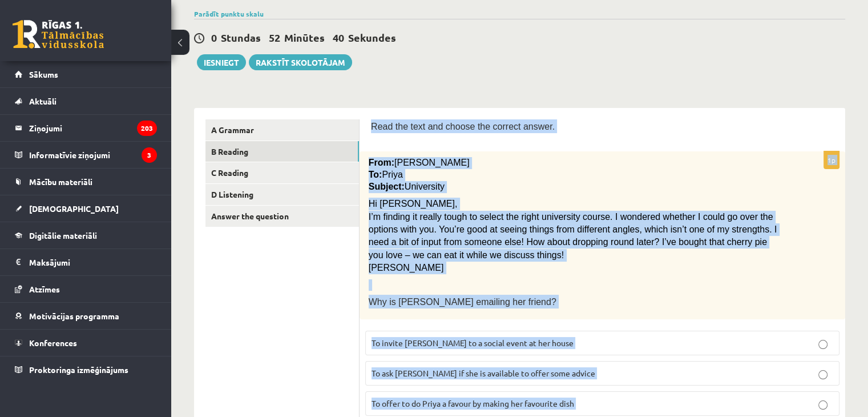 Image resolution: width=868 pixels, height=417 pixels. I want to click on span: Read the text and choose the correct answer., so click(463, 126).